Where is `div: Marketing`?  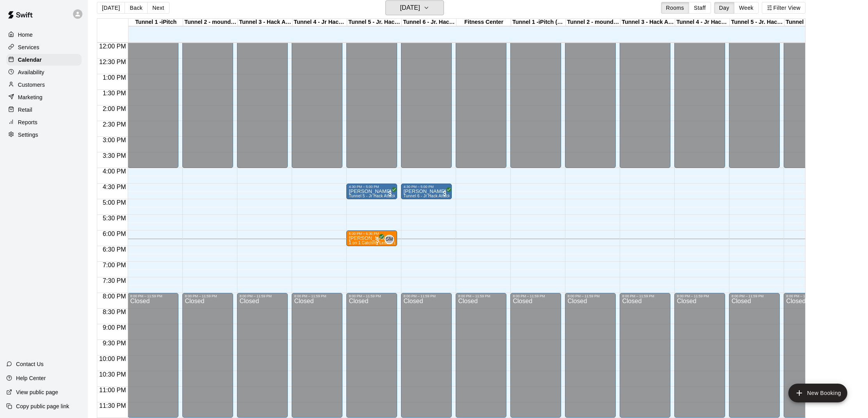
div: Marketing is located at coordinates (44, 97).